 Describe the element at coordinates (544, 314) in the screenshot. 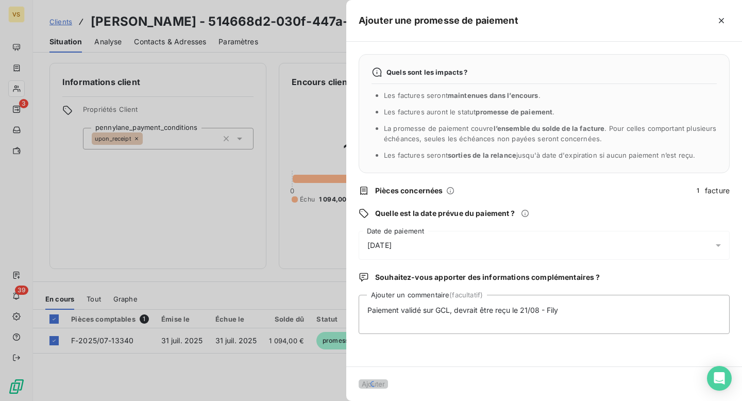

I see `textarea: Paiement validé sur GCL, devrait être reçu le 21/08 - Fily` at that location.